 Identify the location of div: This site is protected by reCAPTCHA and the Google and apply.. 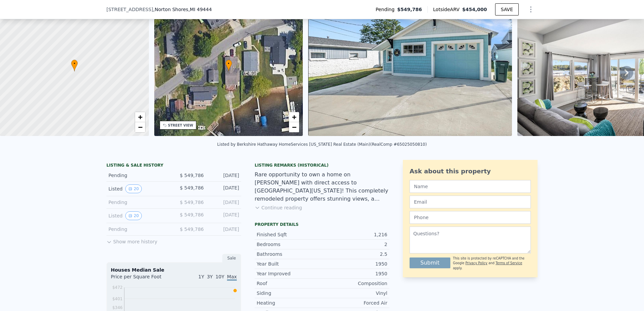
(492, 264).